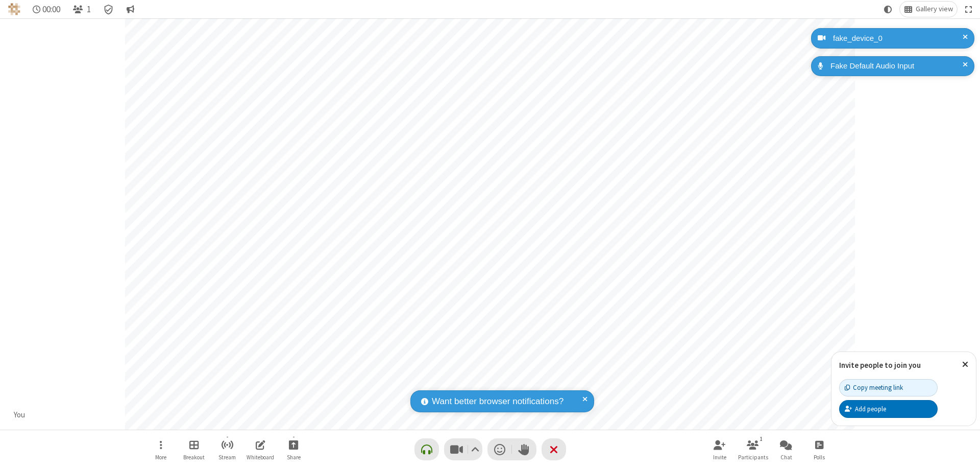  What do you see at coordinates (260, 449) in the screenshot?
I see `button: Open shared whiteboard` at bounding box center [260, 449].